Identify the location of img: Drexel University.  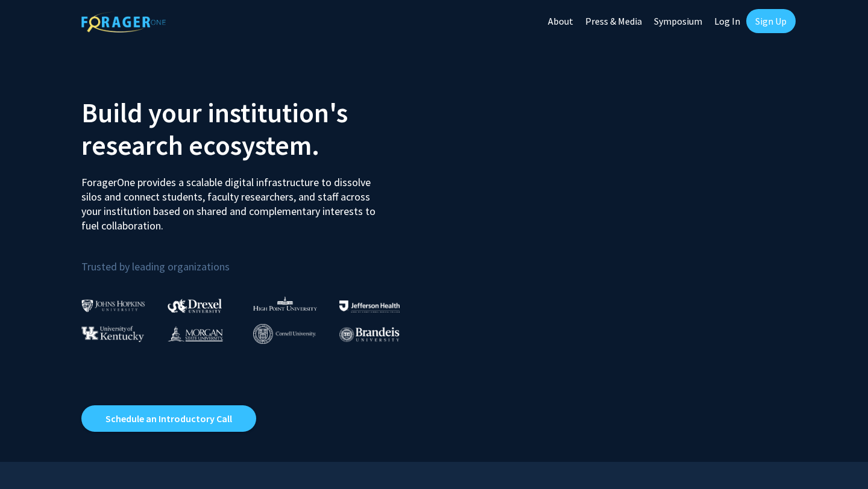
(195, 306).